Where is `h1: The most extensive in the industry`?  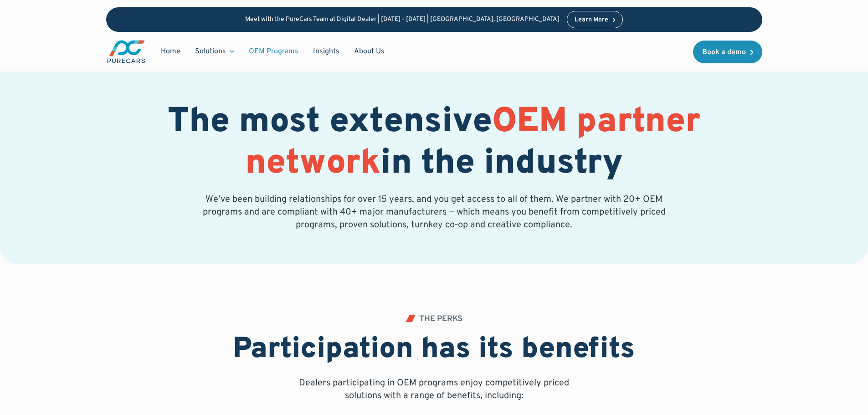
h1: The most extensive in the industry is located at coordinates (434, 144).